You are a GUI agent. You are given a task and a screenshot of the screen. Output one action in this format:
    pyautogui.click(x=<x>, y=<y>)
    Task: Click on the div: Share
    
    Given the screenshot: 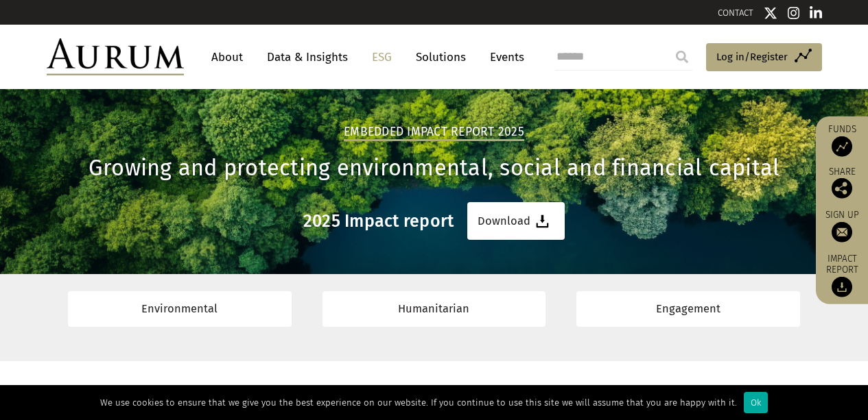 What is the action you would take?
    pyautogui.click(x=842, y=182)
    